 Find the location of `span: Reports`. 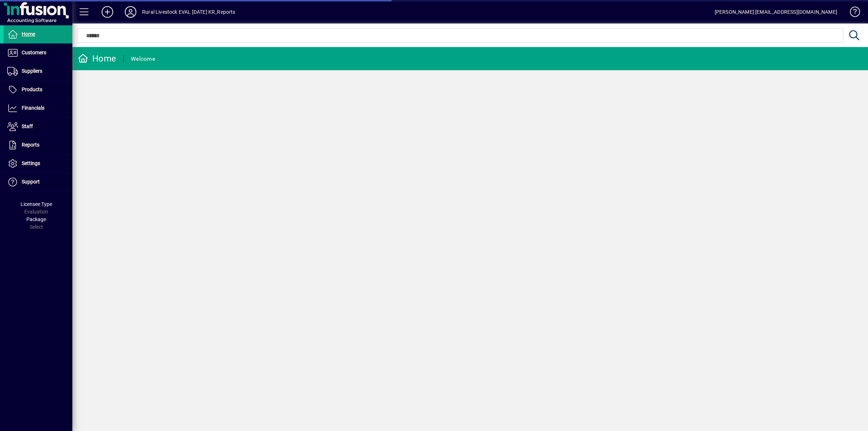

span: Reports is located at coordinates (31, 145).